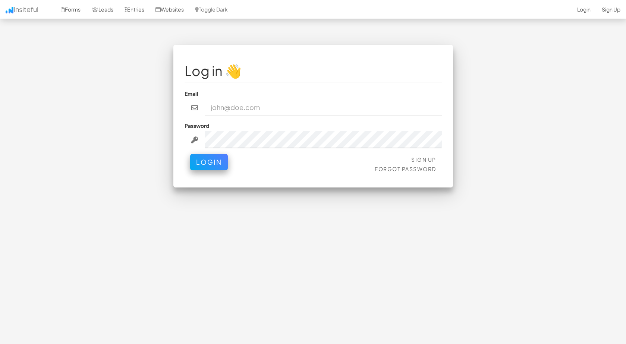 The image size is (626, 344). Describe the element at coordinates (9, 10) in the screenshot. I see `img: icon.png` at that location.